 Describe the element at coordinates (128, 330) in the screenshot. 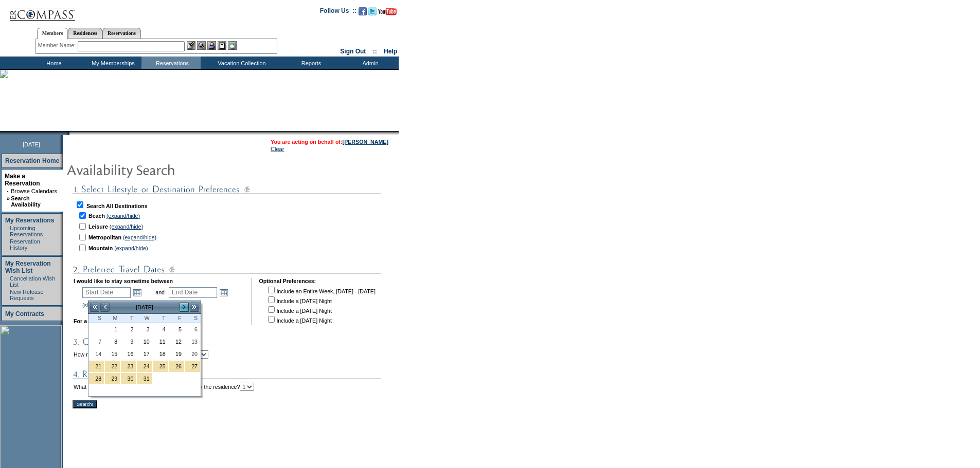

I see `td: Tuesday, December 02, 2025` at that location.